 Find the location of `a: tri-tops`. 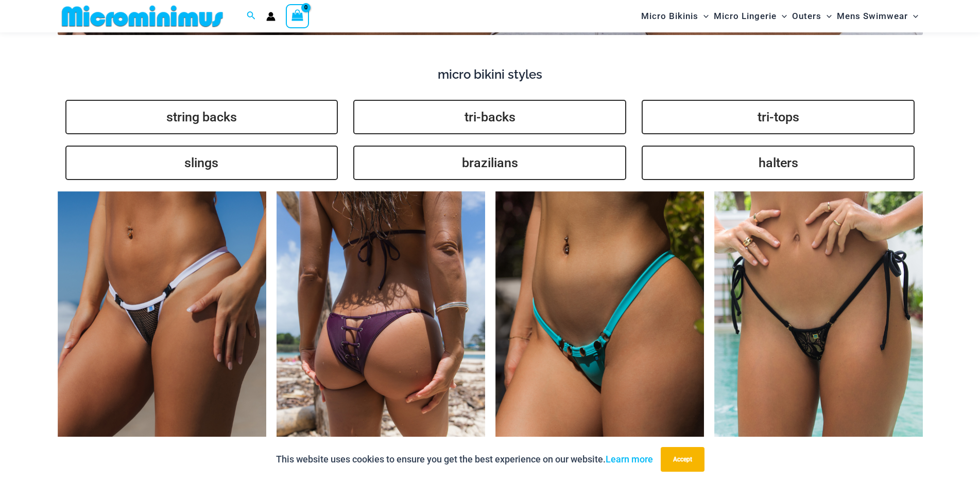

a: tri-tops is located at coordinates (778, 117).